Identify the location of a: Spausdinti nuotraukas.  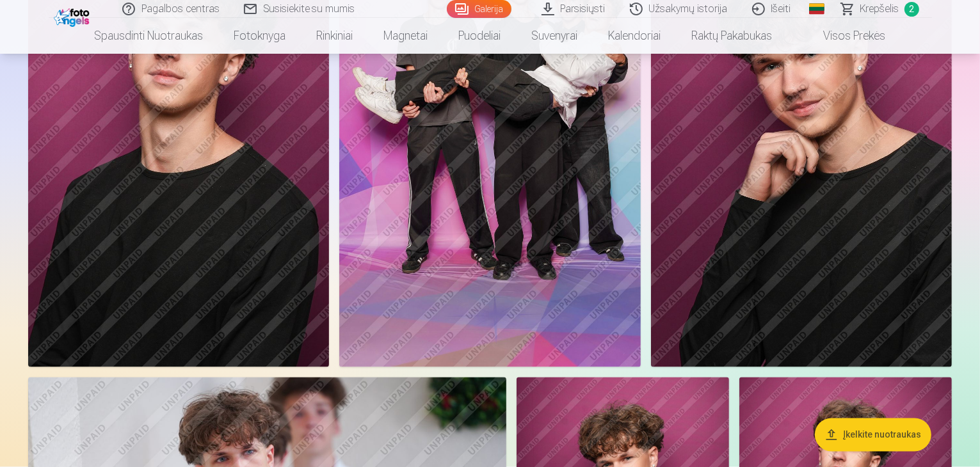
(149, 35).